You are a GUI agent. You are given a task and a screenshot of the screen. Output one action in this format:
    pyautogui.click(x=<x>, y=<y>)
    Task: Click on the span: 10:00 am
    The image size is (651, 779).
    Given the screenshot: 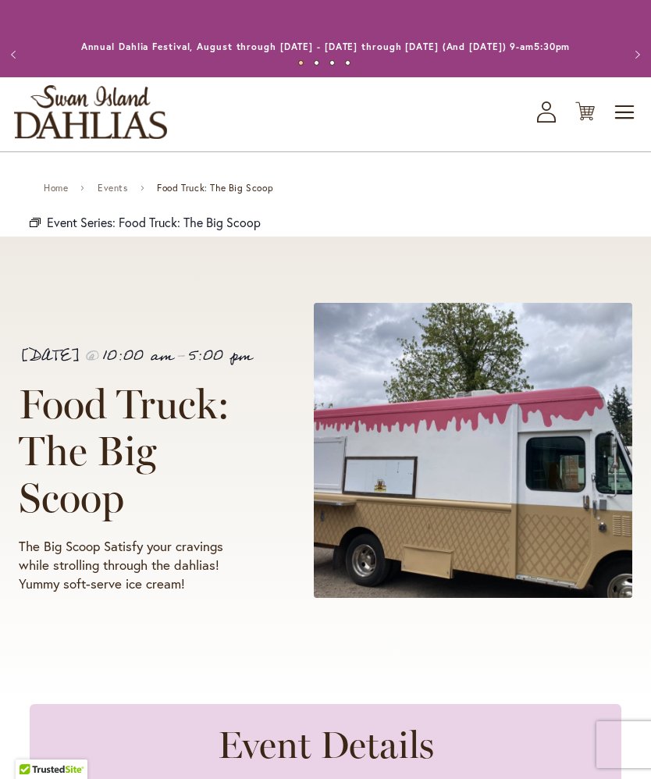 What is the action you would take?
    pyautogui.click(x=137, y=356)
    